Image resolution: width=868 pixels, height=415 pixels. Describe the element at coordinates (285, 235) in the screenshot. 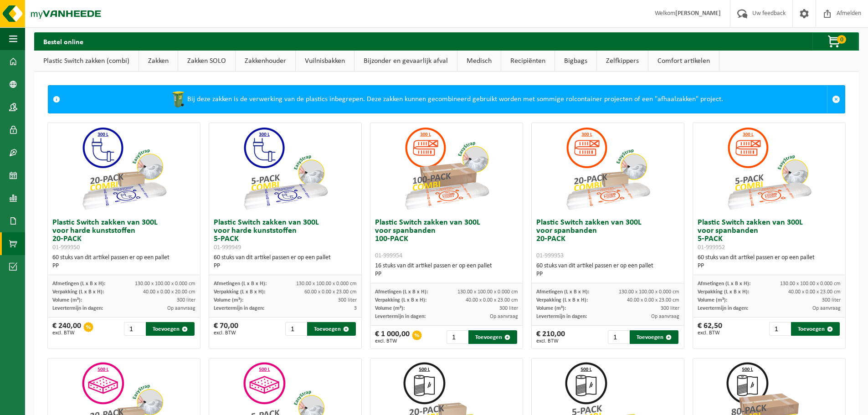

I see `h3: Plastic Switch zakken van 300L voor harde kunststoffen 5-PACK` at that location.